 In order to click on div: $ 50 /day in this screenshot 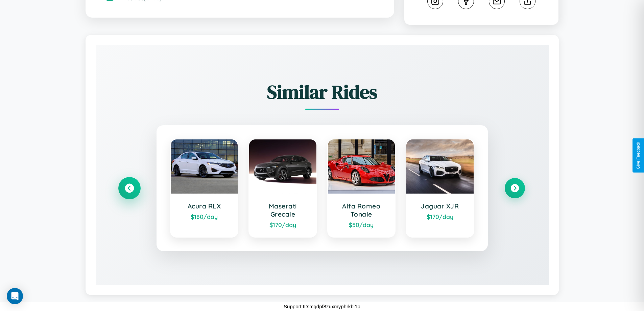, I will do `click(361, 224)`.